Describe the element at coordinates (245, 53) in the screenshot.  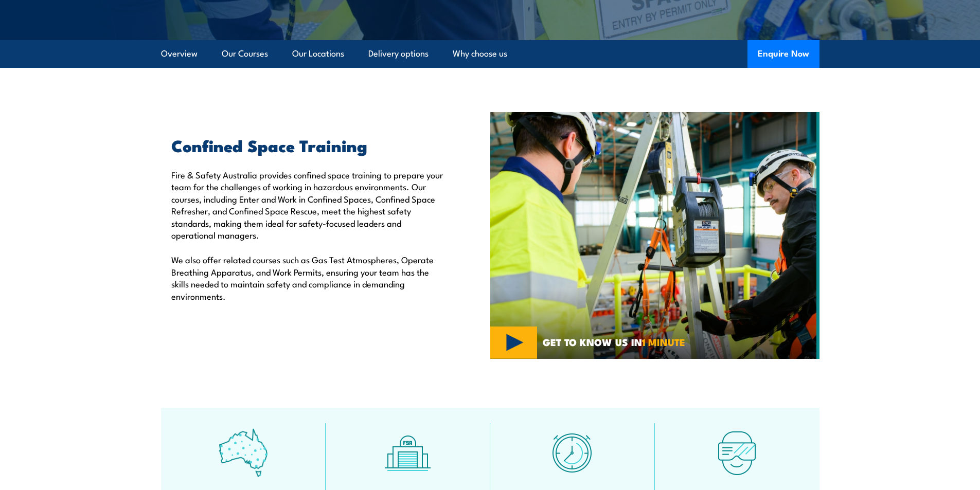
I see `a: Our Courses` at that location.